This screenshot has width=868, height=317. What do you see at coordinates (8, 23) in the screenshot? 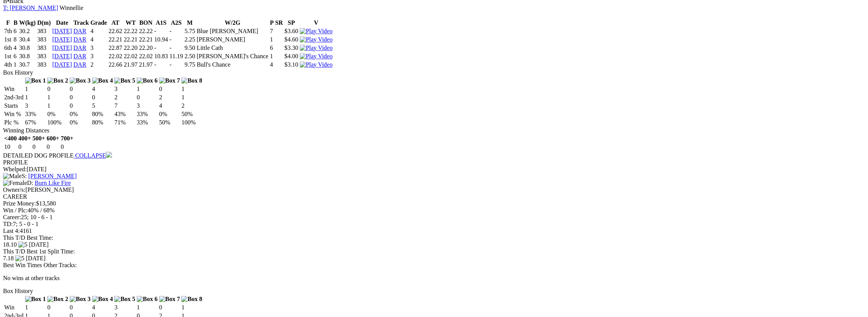
I see `th: F` at bounding box center [8, 23].